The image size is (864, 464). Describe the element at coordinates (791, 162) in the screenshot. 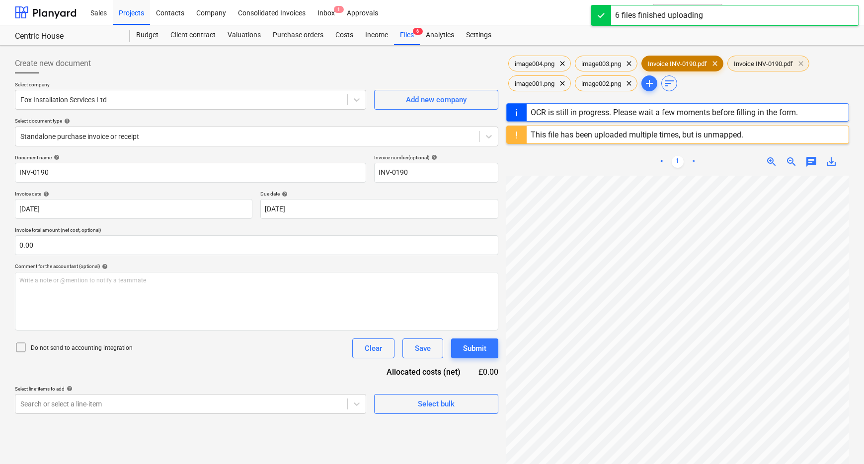

I see `span: zoom_out` at that location.